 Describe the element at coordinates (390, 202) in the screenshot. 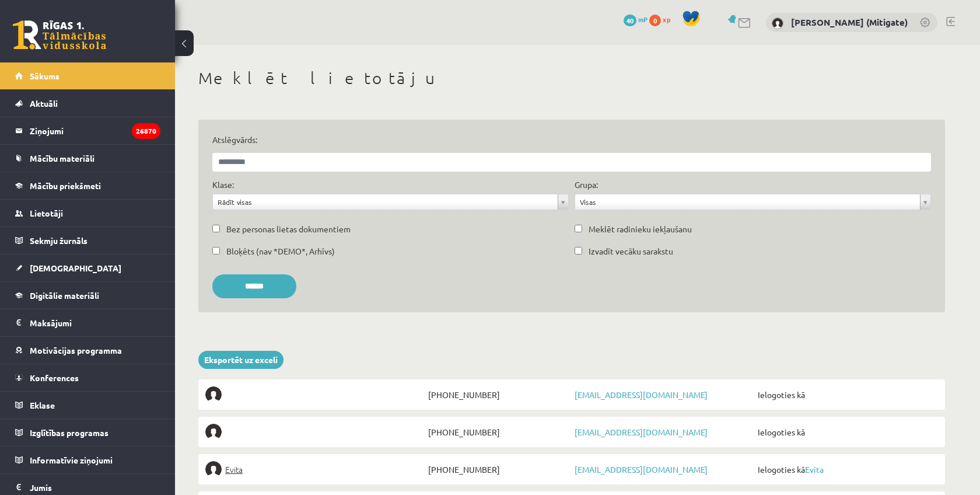

I see `a: Rādīt visas` at that location.